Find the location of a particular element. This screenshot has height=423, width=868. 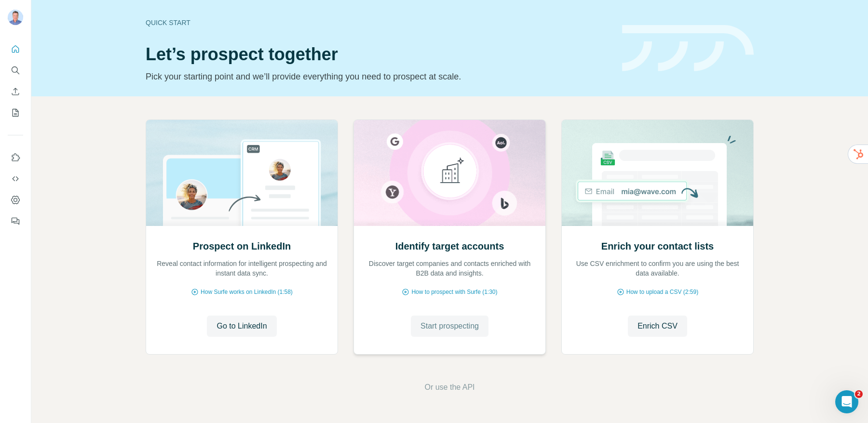

button: Feedback is located at coordinates (15, 222).